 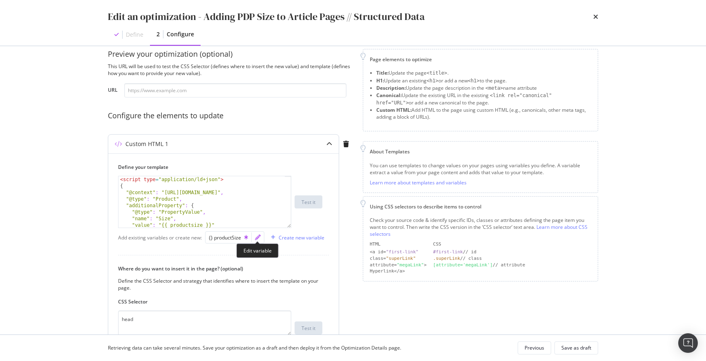 I want to click on button: Previous, so click(x=534, y=348).